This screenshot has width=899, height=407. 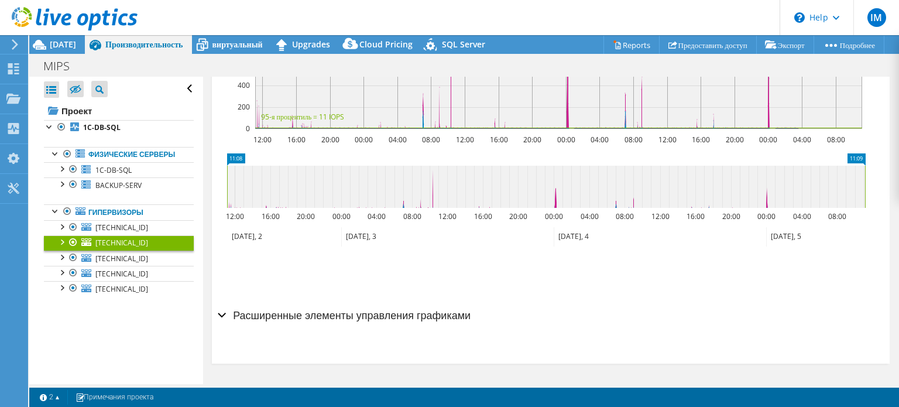 I want to click on a: Предоставить доступ, so click(x=709, y=45).